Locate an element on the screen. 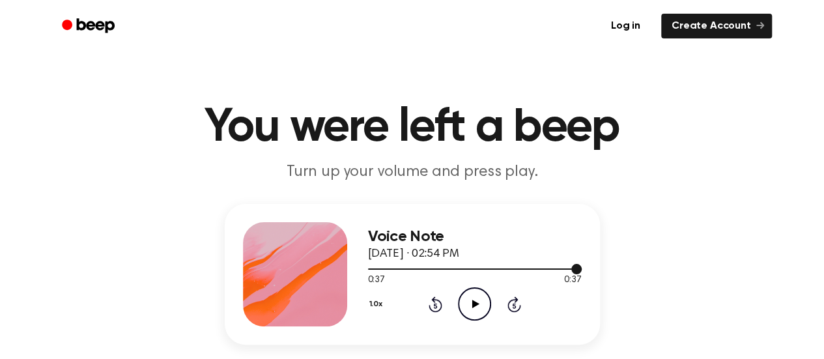 The image size is (824, 359). h1: You were left a beep is located at coordinates (412, 128).